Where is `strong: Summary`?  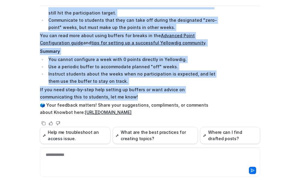
strong: Summary is located at coordinates (50, 51).